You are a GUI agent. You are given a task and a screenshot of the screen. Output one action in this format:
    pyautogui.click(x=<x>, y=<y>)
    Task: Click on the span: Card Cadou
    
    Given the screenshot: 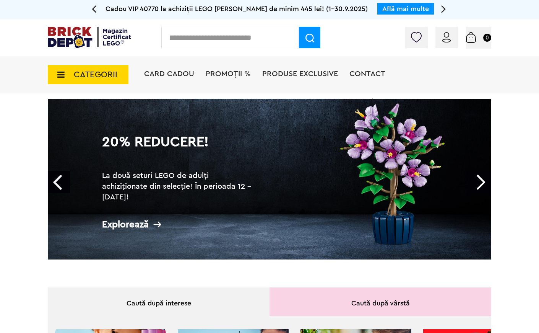 What is the action you would take?
    pyautogui.click(x=169, y=74)
    